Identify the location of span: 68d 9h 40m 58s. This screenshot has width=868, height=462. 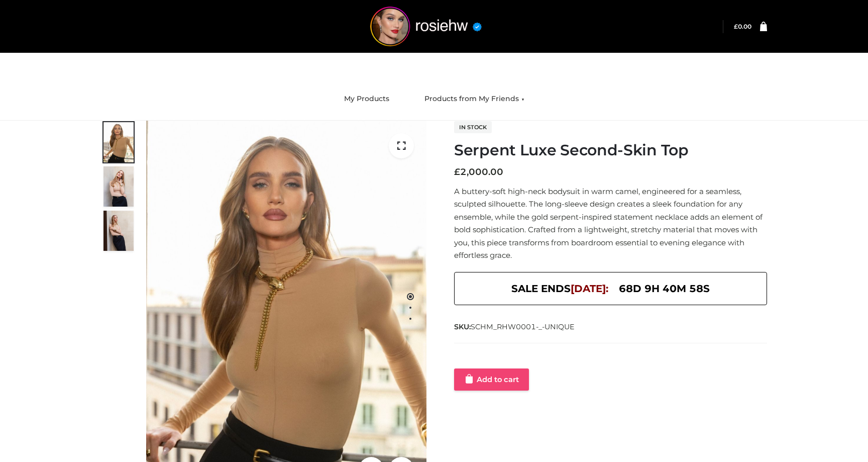
(664, 288).